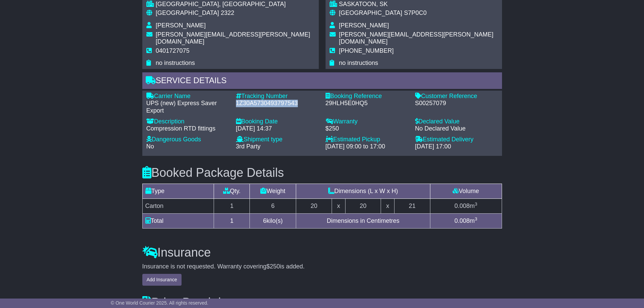  Describe the element at coordinates (277, 96) in the screenshot. I see `div: Tracking Number` at that location.